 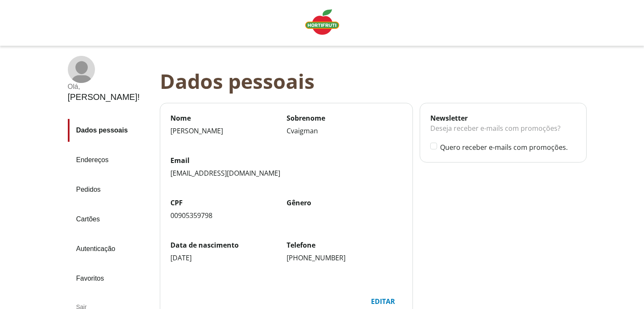 I want to click on a: Cartões, so click(x=110, y=220).